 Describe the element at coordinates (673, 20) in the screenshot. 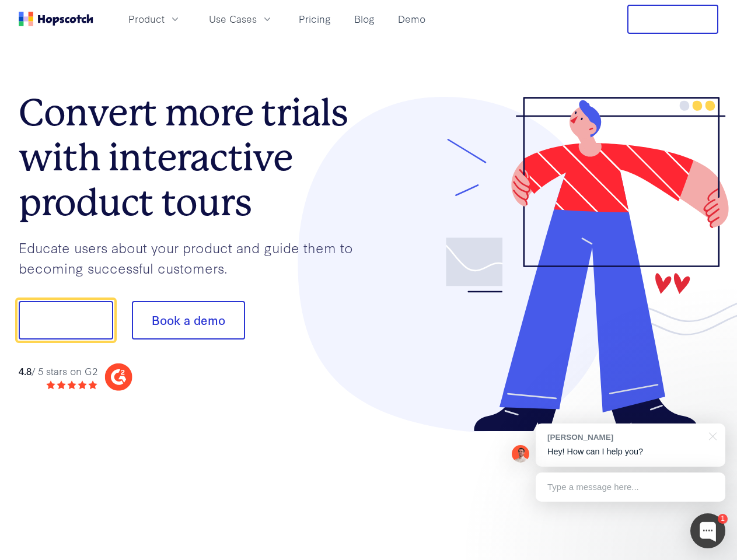

I see `a: Free Trial` at that location.